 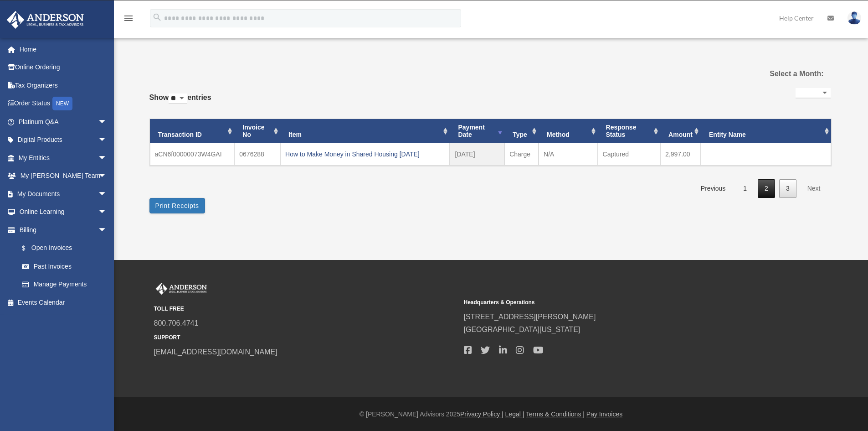 What do you see at coordinates (814, 188) in the screenshot?
I see `a: Next` at bounding box center [814, 188].